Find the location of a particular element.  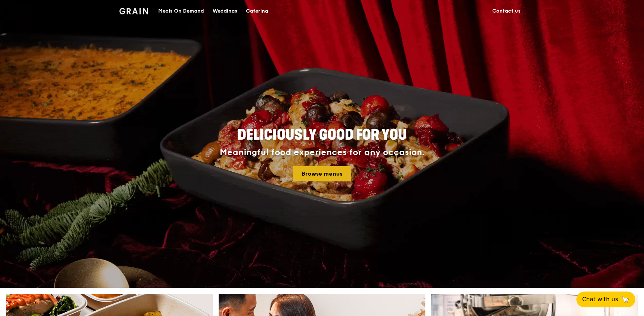

span: Chat with us is located at coordinates (600, 299).